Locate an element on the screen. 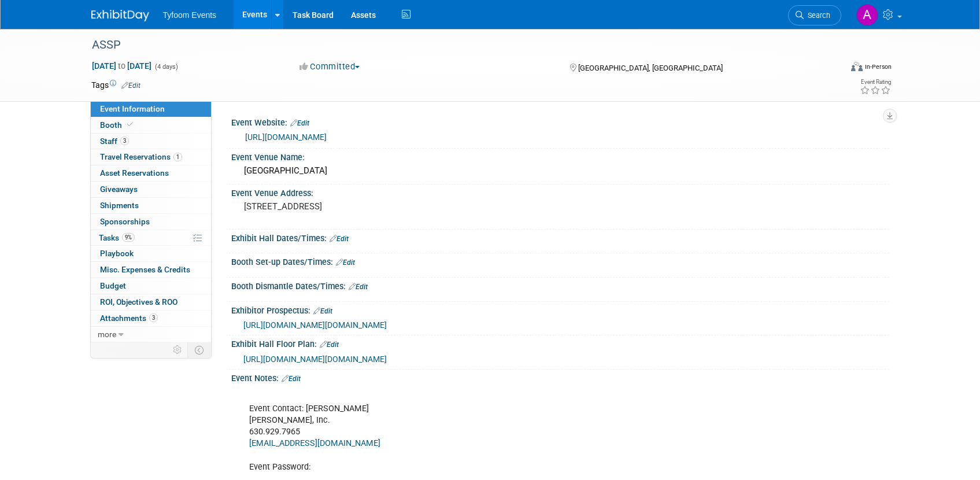 This screenshot has height=480, width=980. div: Event Notes: is located at coordinates (561, 377).